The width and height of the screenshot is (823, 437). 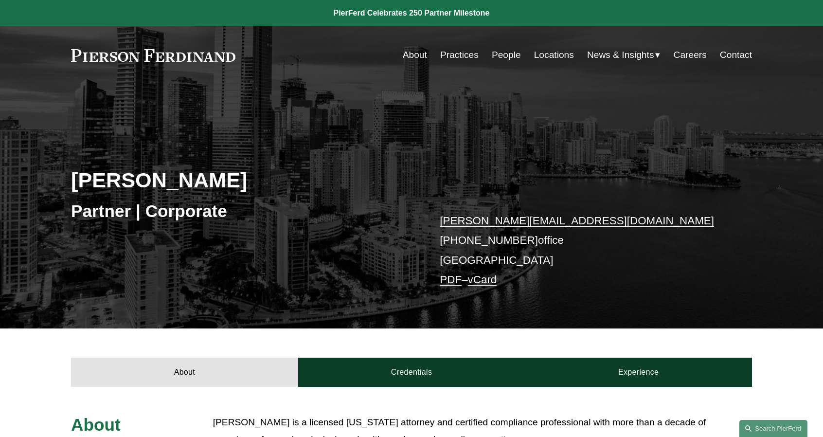 I want to click on a: Careers, so click(x=690, y=55).